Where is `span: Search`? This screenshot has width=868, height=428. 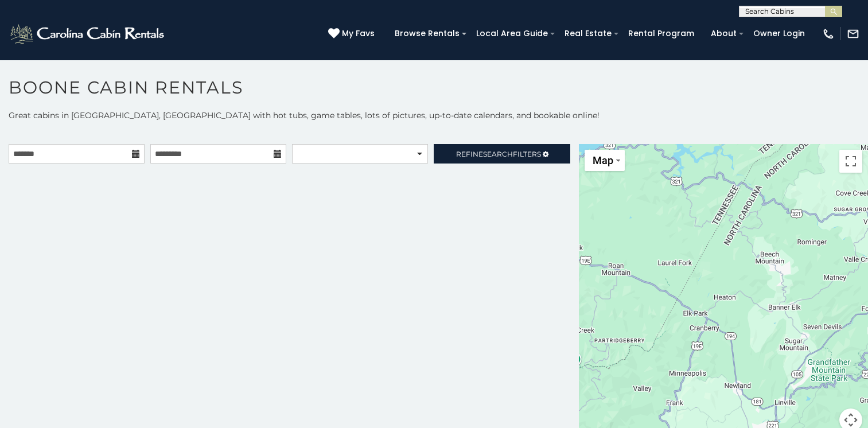
span: Search is located at coordinates (498, 154).